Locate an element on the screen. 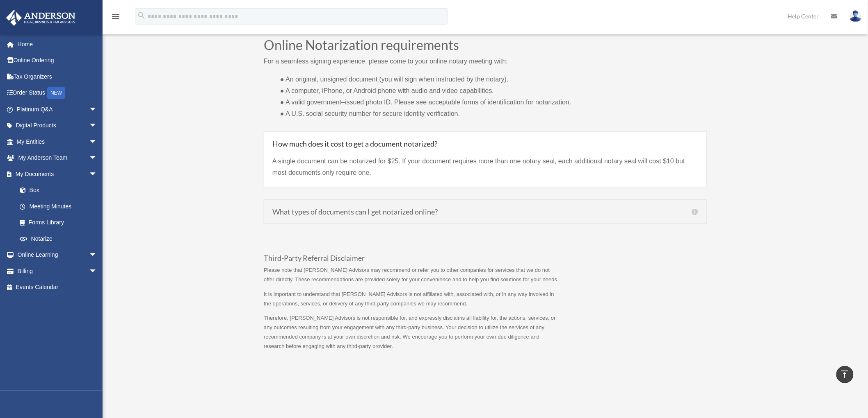 Image resolution: width=868 pixels, height=418 pixels. h5: What types of documents can I get notarized online? is located at coordinates (485, 213).